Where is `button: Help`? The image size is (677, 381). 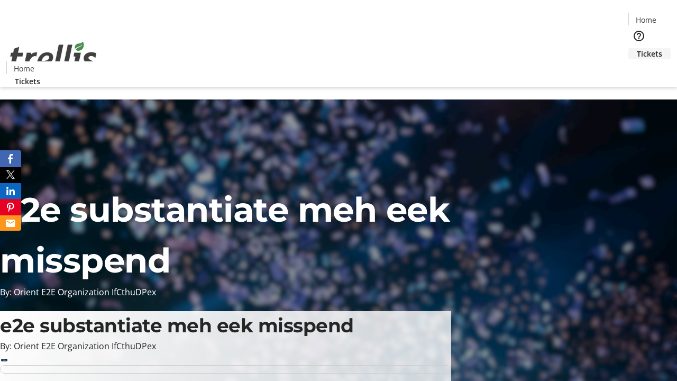
button: Help is located at coordinates (639, 36).